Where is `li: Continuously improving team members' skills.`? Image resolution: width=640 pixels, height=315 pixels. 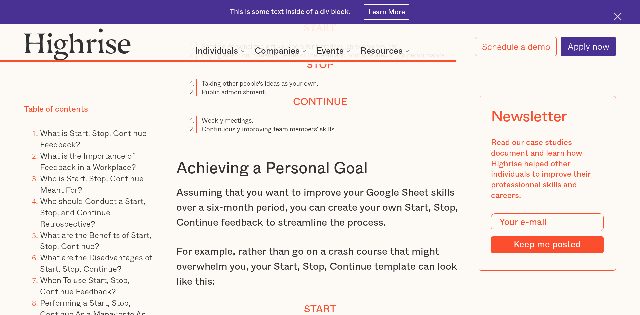 li: Continuously improving team members' skills. is located at coordinates (330, 129).